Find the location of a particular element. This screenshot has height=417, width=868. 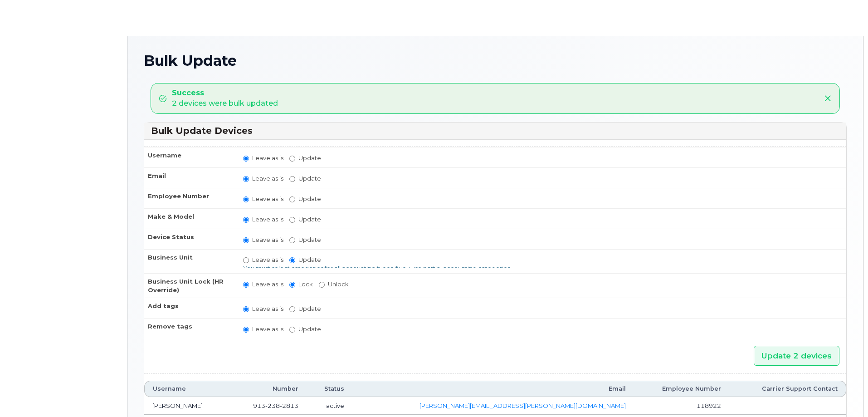

td: 118922 is located at coordinates (681, 406).